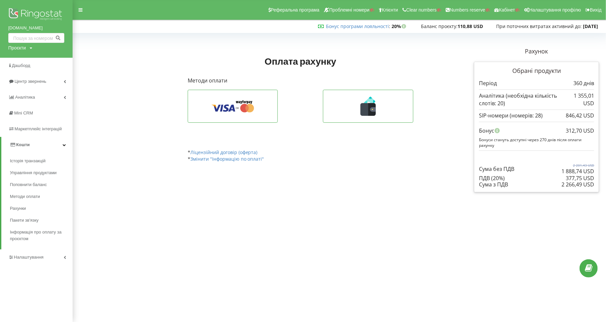 The height and width of the screenshot is (322, 606). I want to click on input: Пошук за номером, so click(36, 38).